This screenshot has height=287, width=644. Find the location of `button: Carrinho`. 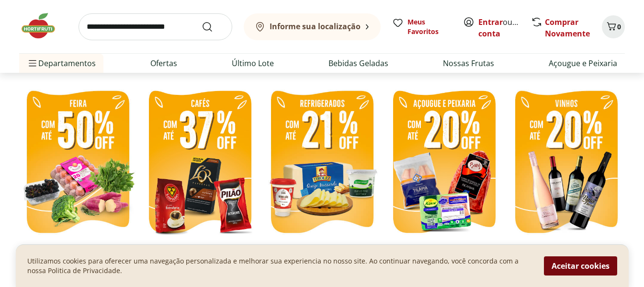

button: Carrinho is located at coordinates (613, 27).